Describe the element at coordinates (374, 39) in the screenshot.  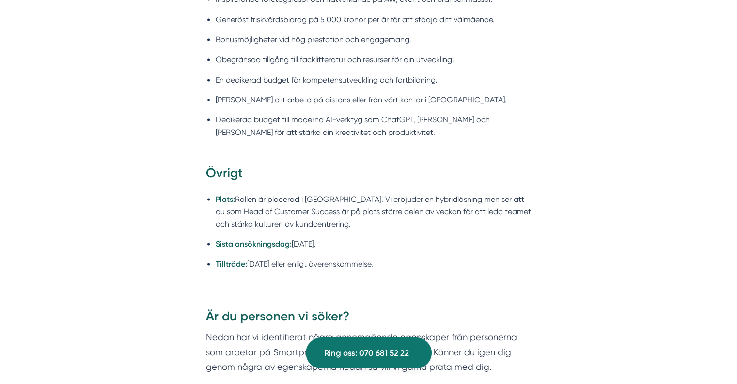
I see `li: Bonusmöjligheter vid hög prestation och engagemang.` at that location.